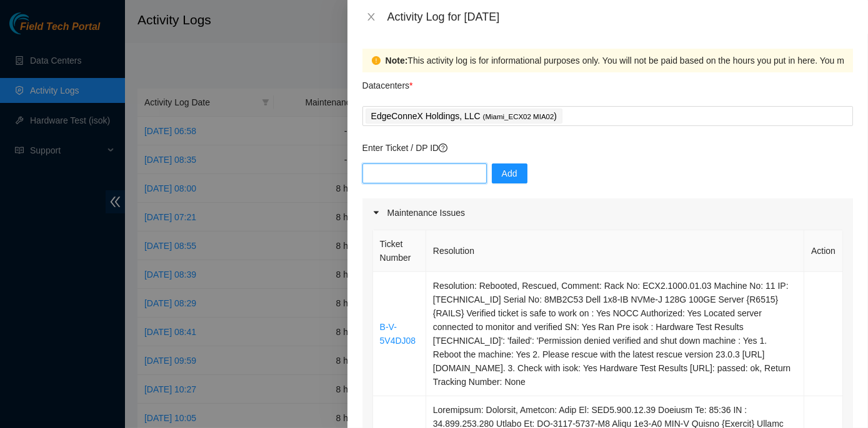  What do you see at coordinates (509, 174) in the screenshot?
I see `button: Add` at bounding box center [509, 174].